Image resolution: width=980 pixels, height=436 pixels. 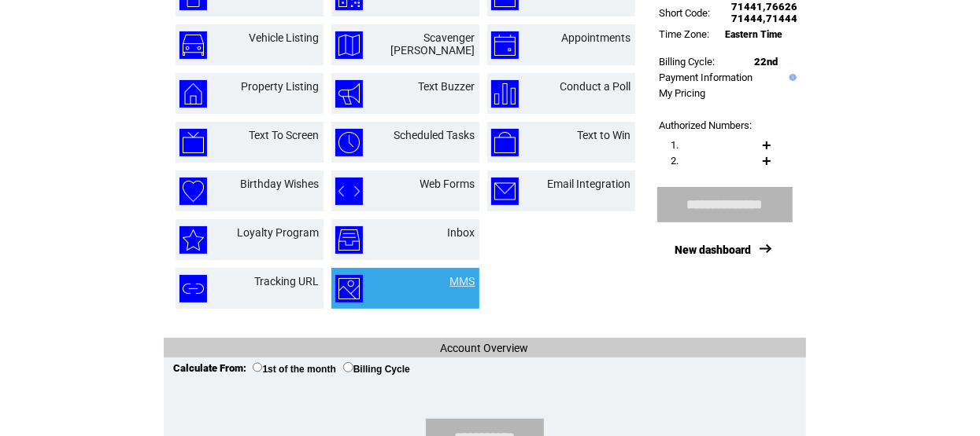 What do you see at coordinates (505, 45) in the screenshot?
I see `img: appointments.png` at bounding box center [505, 45].